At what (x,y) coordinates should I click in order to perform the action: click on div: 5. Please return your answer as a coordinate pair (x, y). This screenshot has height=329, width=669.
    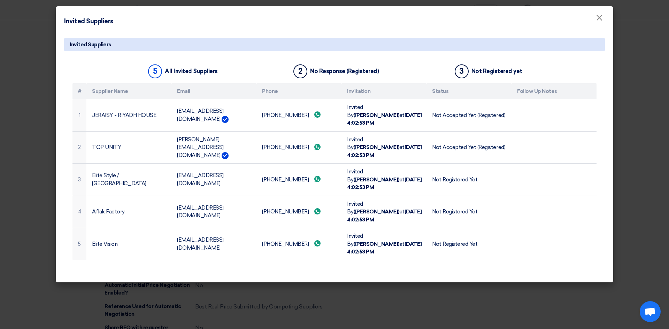
    Looking at the image, I should click on (155, 71).